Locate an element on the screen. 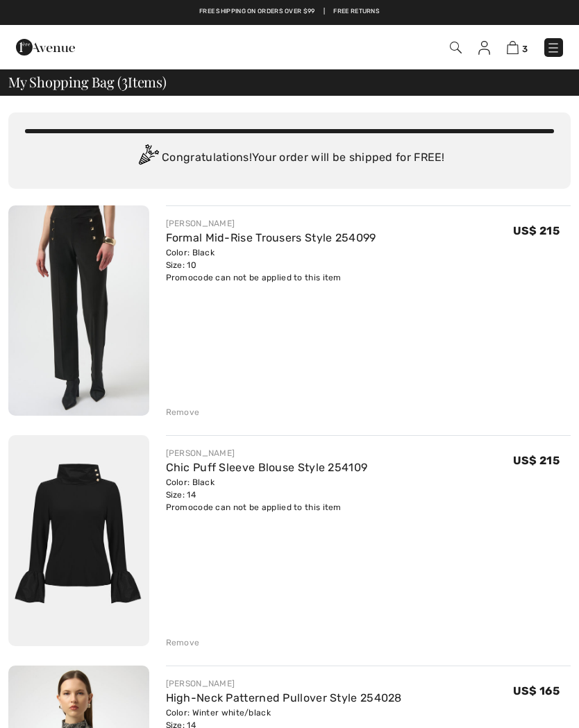 Image resolution: width=579 pixels, height=728 pixels. img: Menu is located at coordinates (553, 48).